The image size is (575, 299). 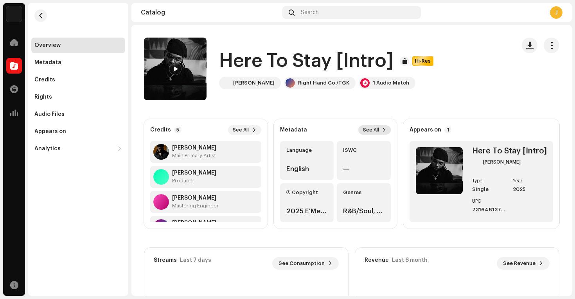 I want to click on re-m-nav-item: Rights, so click(x=78, y=97).